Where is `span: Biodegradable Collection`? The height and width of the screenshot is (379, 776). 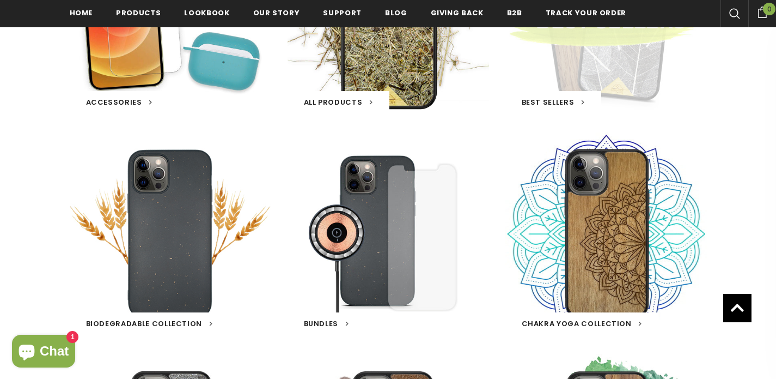
span: Biodegradable Collection is located at coordinates (144, 323).